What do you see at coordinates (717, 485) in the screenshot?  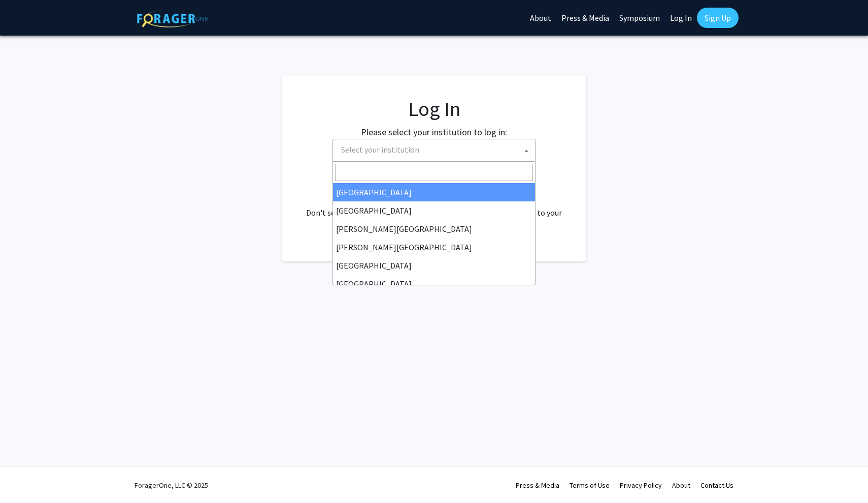 I see `a: Contact Us` at bounding box center [717, 485].